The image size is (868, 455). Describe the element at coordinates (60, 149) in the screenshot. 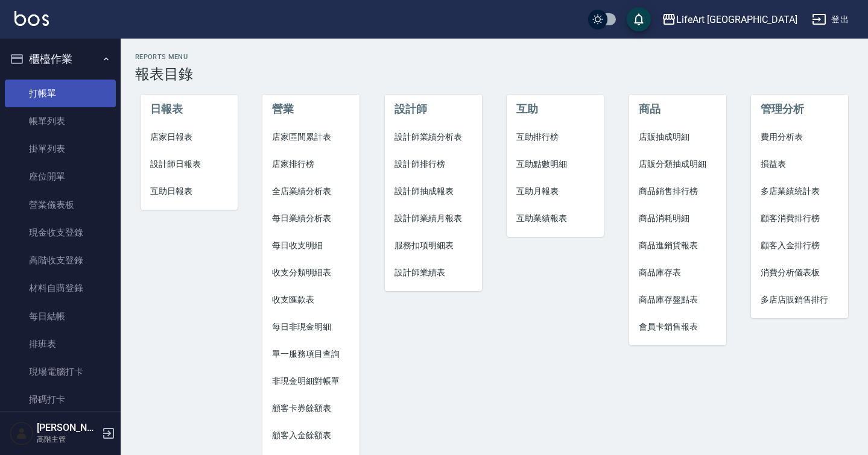

I see `a: 掛單列表` at that location.